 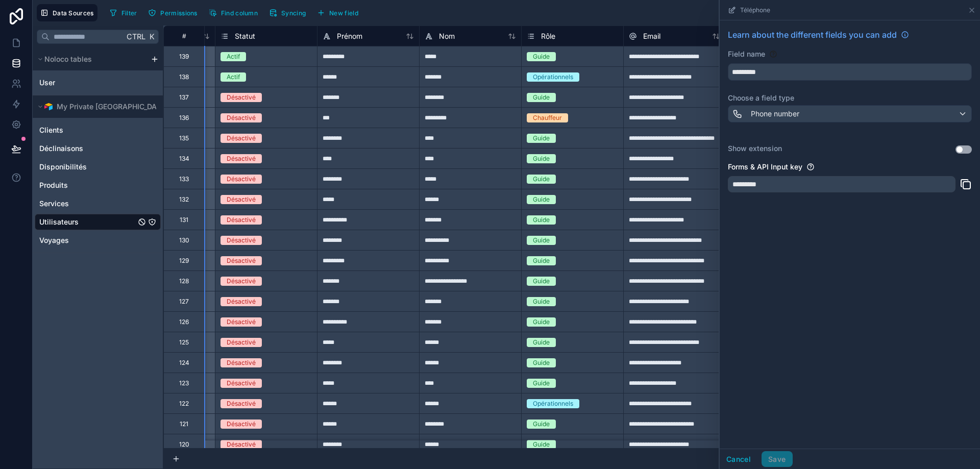 I want to click on div: 135, so click(x=184, y=138).